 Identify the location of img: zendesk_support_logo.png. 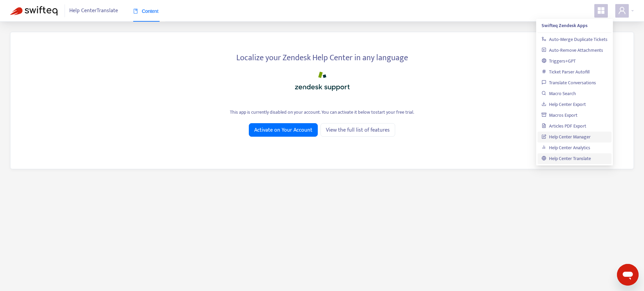
(322, 81).